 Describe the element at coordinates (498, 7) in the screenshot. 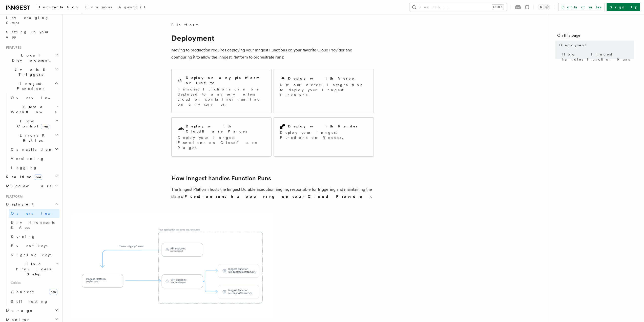

I see `kbd: Ctrl+K` at that location.